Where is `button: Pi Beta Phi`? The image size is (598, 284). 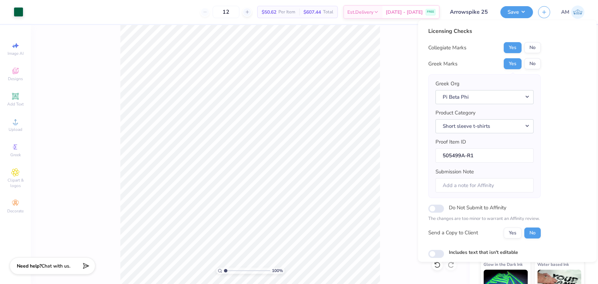
button: Pi Beta Phi is located at coordinates (485, 97).